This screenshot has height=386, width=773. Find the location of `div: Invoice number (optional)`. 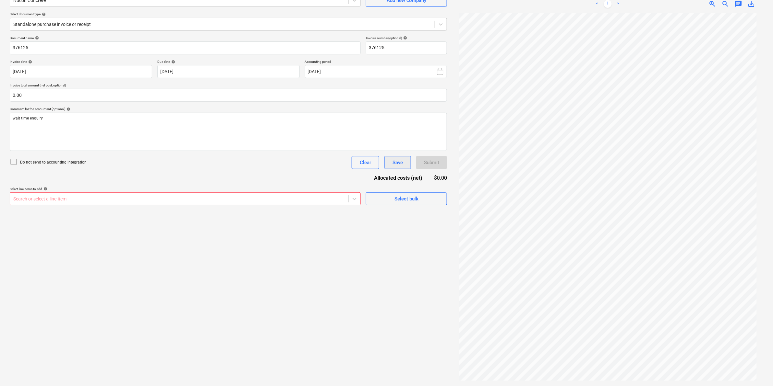

div: Invoice number (optional) is located at coordinates (406, 38).